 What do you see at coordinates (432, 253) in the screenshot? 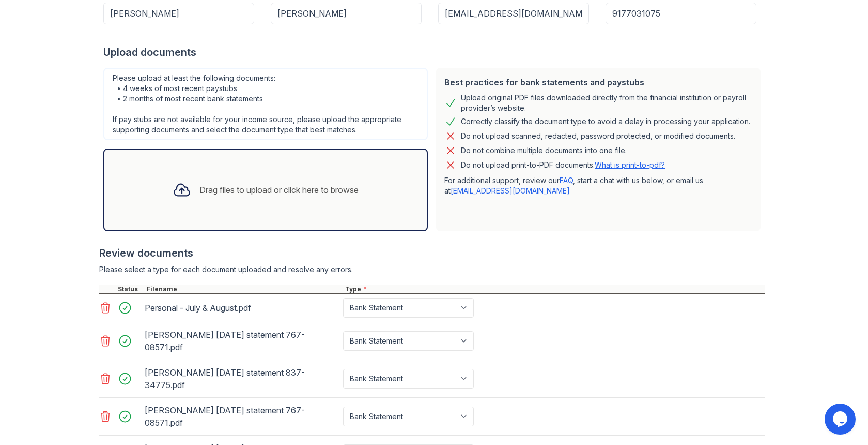
I see `div: Review documents` at bounding box center [432, 253].